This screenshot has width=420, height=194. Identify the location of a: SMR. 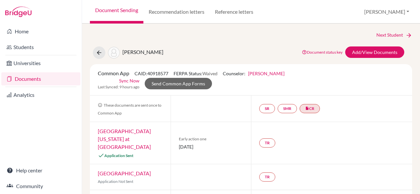
(287, 109).